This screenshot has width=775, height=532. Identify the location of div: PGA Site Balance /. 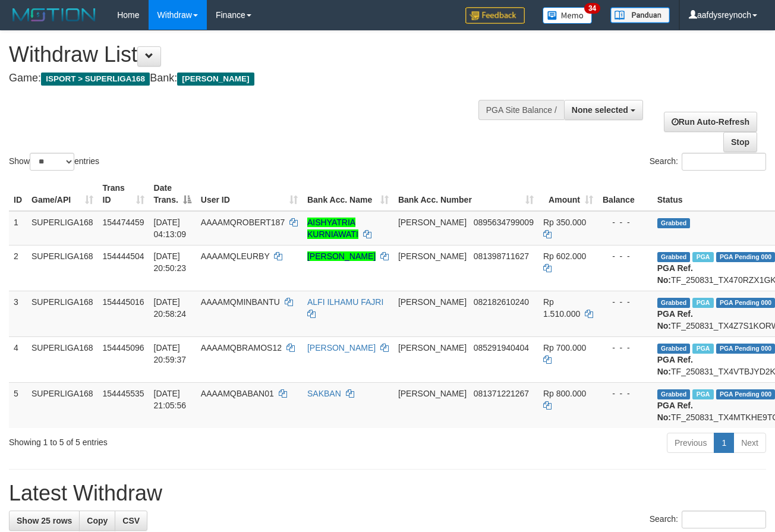
(521, 110).